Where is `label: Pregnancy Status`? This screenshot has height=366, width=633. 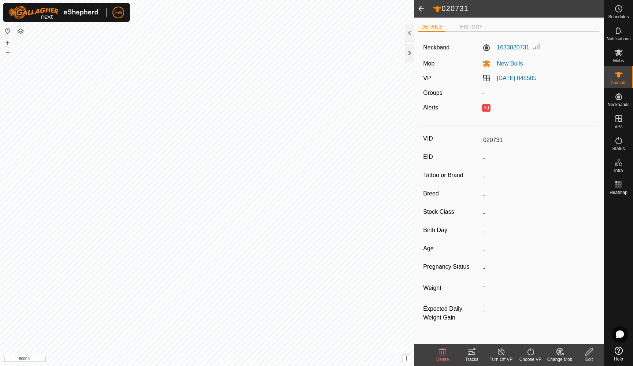 label: Pregnancy Status is located at coordinates (451, 267).